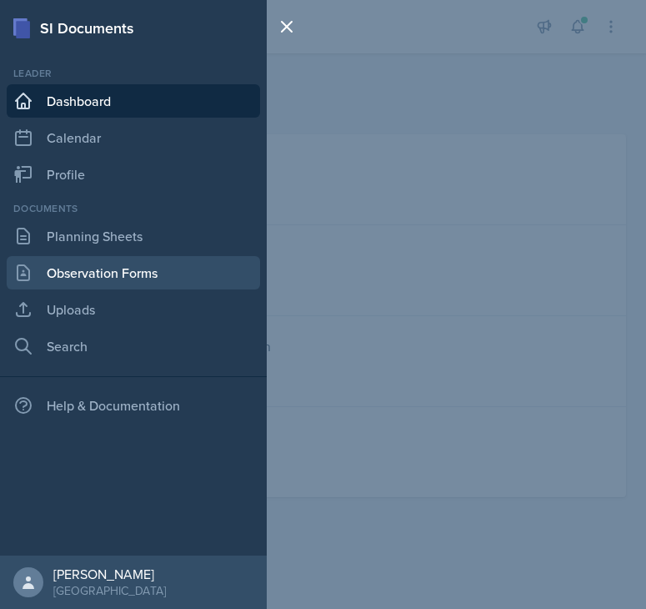 The width and height of the screenshot is (646, 609). What do you see at coordinates (133, 101) in the screenshot?
I see `a: Dashboard` at bounding box center [133, 101].